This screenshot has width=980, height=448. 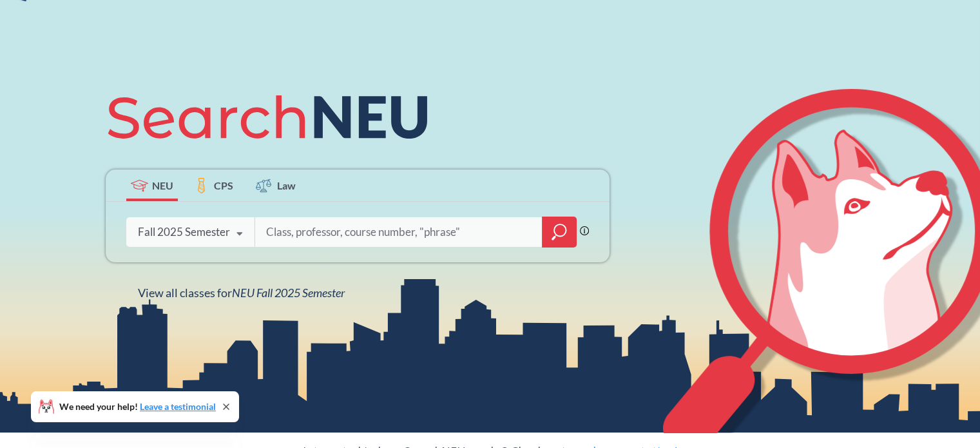 What do you see at coordinates (288, 293) in the screenshot?
I see `span: NEU Fall 2025 Semester` at bounding box center [288, 293].